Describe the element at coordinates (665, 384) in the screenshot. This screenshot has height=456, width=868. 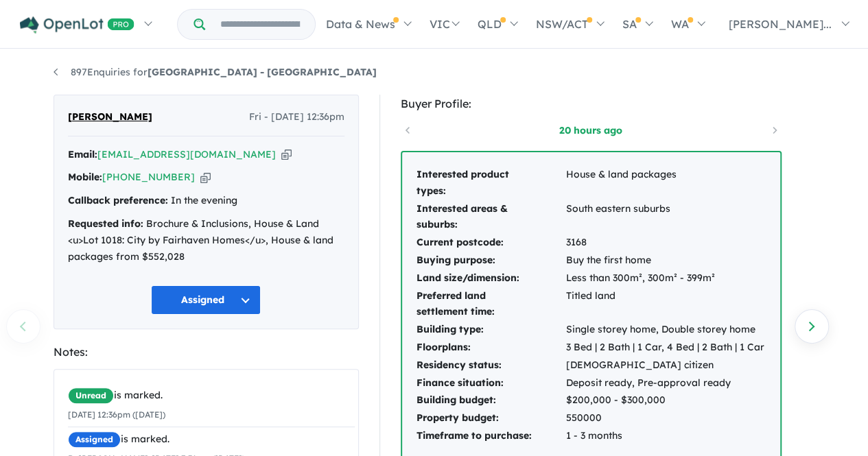
I see `td: Deposit ready, Pre-approval ready` at that location.